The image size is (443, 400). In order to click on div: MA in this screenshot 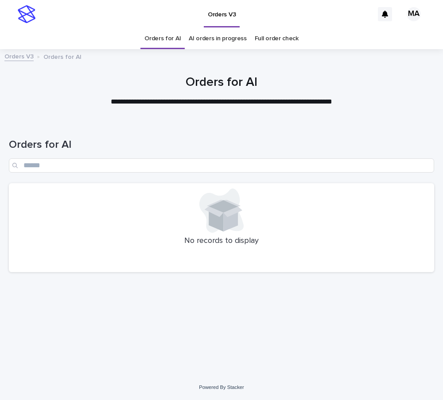, I will do `click(413, 14)`.